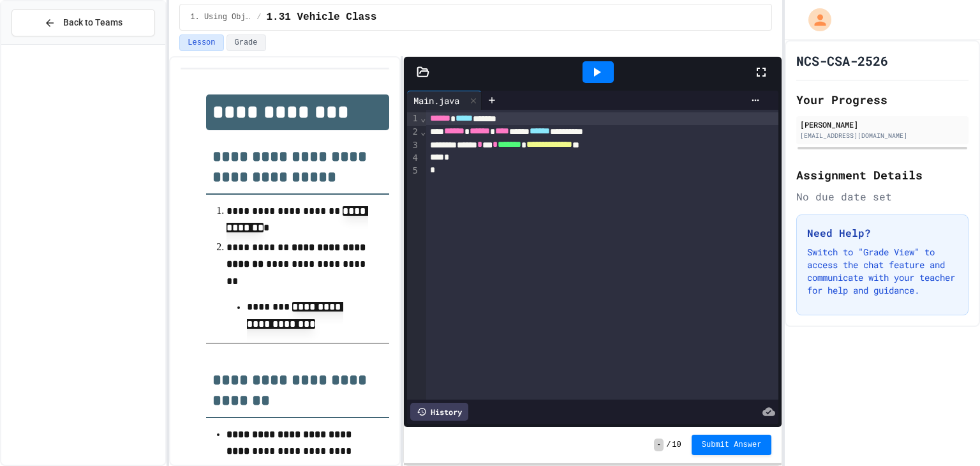  I want to click on h2: Assignment Details, so click(883, 175).